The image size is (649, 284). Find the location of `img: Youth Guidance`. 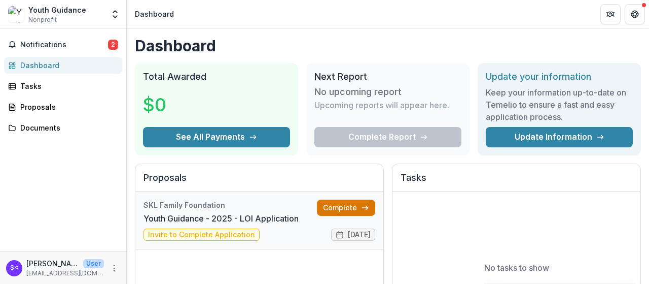

img: Youth Guidance is located at coordinates (16, 14).